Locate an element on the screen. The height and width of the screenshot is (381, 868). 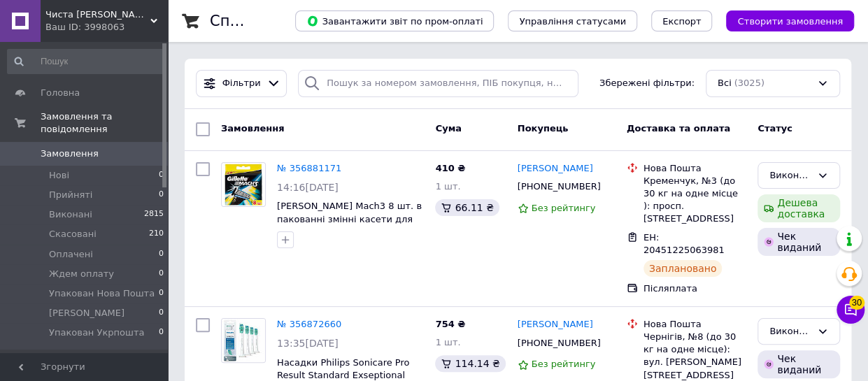
input: Пошук за номером замовлення, ПІБ покупця, номером телефону, Email, номером накладної is located at coordinates (438, 83).